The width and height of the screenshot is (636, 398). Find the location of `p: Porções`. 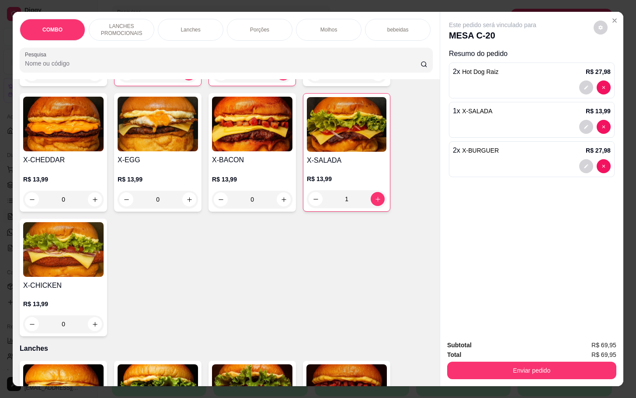

p: Porções is located at coordinates (260, 30).